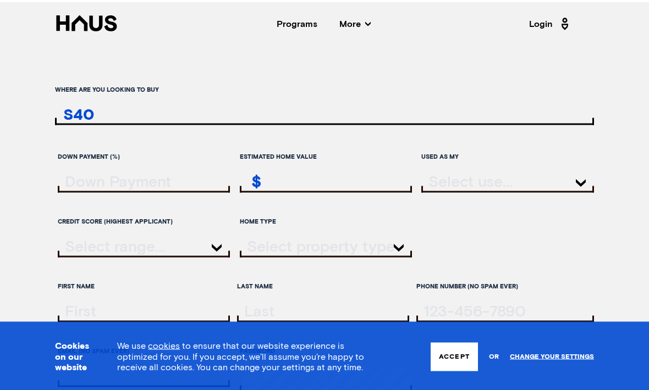 The image size is (649, 390). What do you see at coordinates (508, 155) in the screenshot?
I see `label: Used as my` at bounding box center [508, 155].